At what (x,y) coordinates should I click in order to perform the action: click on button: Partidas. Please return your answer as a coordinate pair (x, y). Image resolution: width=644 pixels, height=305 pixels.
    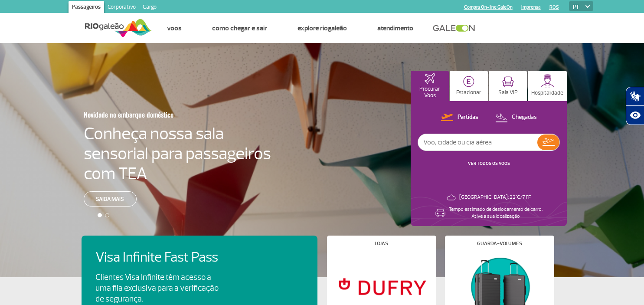
    Looking at the image, I should click on (460, 117).